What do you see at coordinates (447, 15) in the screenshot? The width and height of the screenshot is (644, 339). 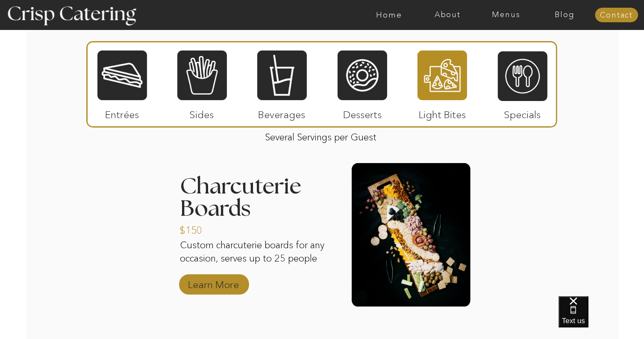 I see `a: About` at bounding box center [447, 15].